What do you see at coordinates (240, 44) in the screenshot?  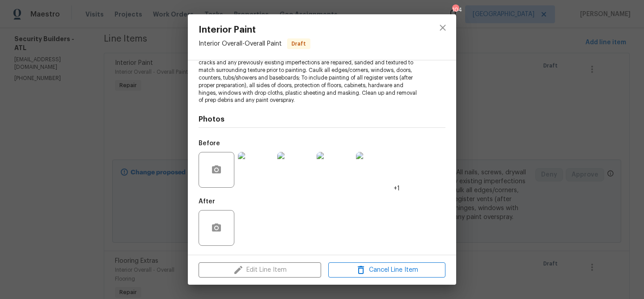 I see `span: Interior Overall - Overall Paint` at bounding box center [240, 44].